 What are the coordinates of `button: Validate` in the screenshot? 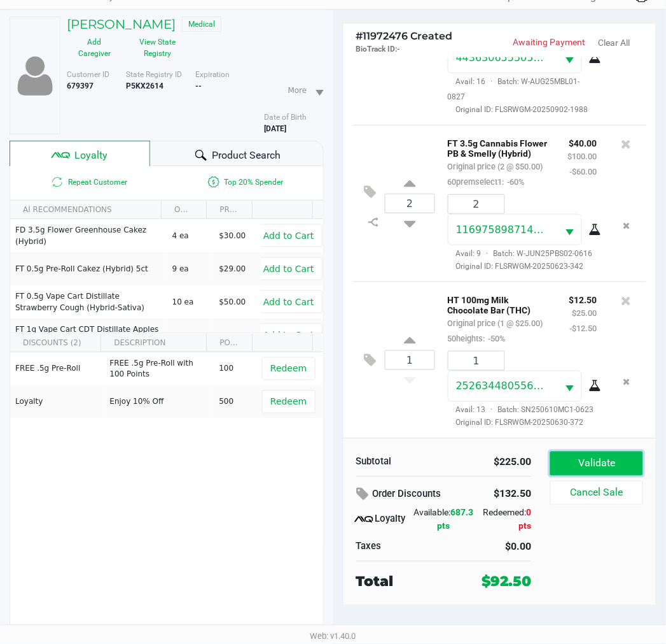 It's located at (597, 464).